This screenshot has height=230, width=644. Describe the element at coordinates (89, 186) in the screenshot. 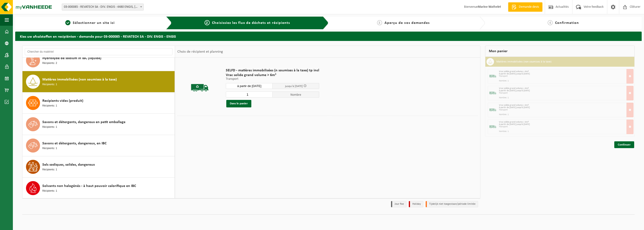

I see `span: Solvants non halogénés - à haut pouvoir calorifique en IBC` at that location.